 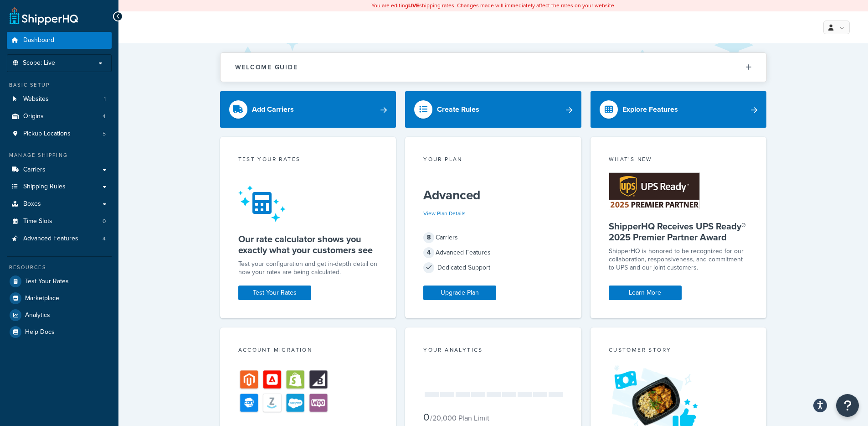 What do you see at coordinates (59, 239) in the screenshot?
I see `li: Advanced Features` at bounding box center [59, 239].